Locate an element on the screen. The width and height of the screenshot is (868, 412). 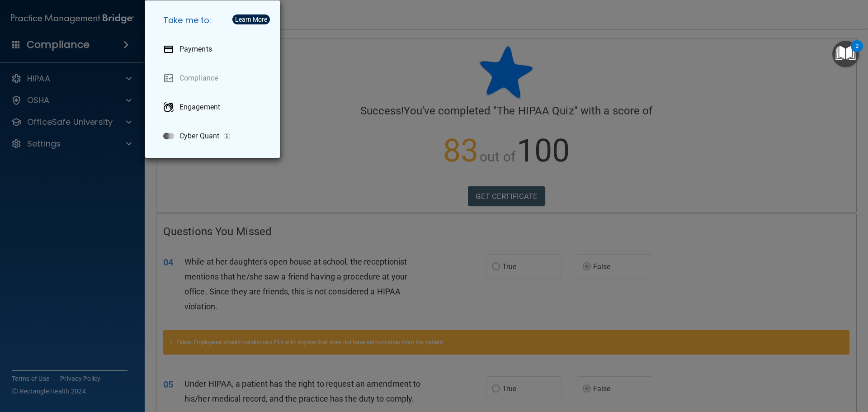
div: 2 is located at coordinates (857, 52).